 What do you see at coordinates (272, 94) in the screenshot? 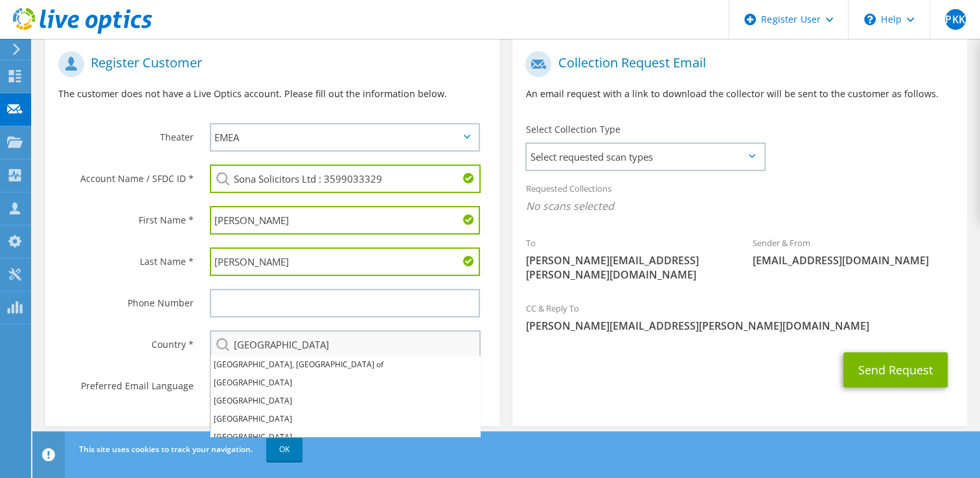
I see `p: The customer does not have a Live Optics account. Please fill out the information below.` at bounding box center [272, 94].